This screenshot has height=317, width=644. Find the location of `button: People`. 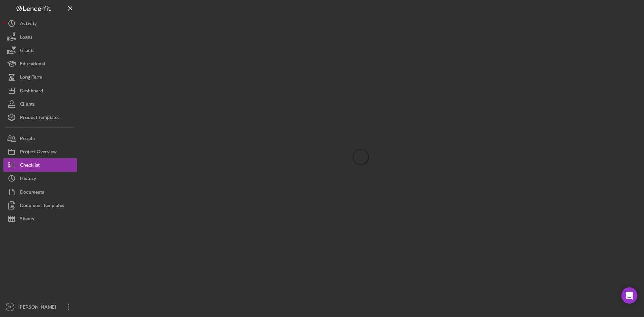

button: People is located at coordinates (40, 139).